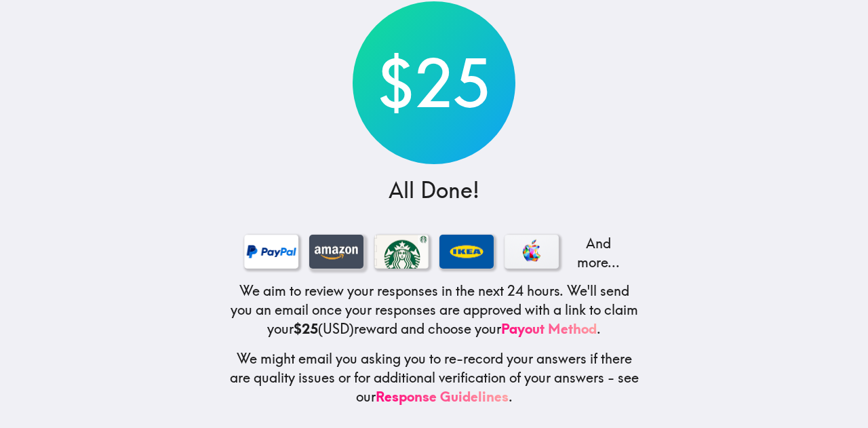 The height and width of the screenshot is (428, 868). Describe the element at coordinates (597, 253) in the screenshot. I see `p: And more...` at that location.